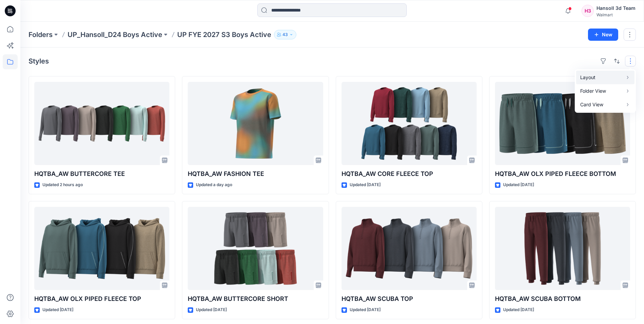  I want to click on p: HQTBA_AW CORE FLEECE TOP, so click(409, 174).